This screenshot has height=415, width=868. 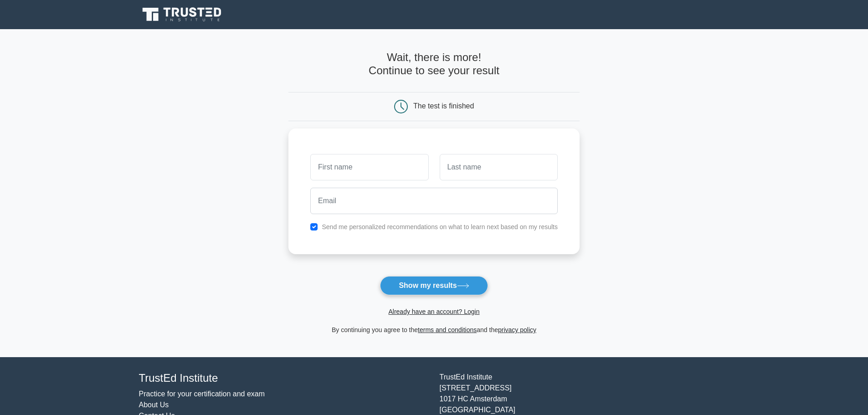 What do you see at coordinates (284, 378) in the screenshot?
I see `h4: TrustEd Institute` at bounding box center [284, 378].